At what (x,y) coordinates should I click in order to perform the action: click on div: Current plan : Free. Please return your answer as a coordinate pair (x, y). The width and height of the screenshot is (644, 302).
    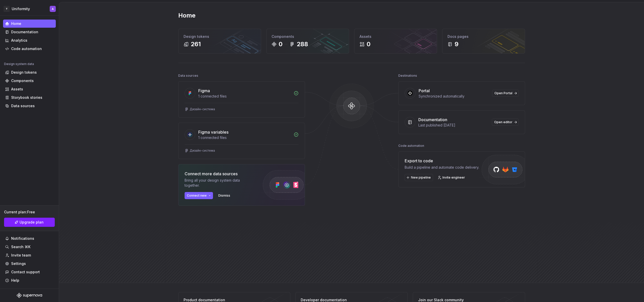
    Looking at the image, I should click on (29, 212).